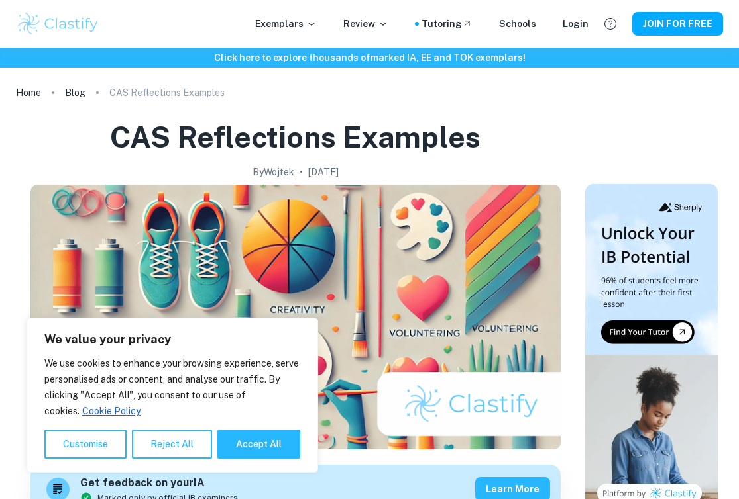 This screenshot has height=499, width=739. What do you see at coordinates (369, 58) in the screenshot?
I see `h6: Click here to explore thousands of marked IA, EE and TOK exemplars !` at bounding box center [369, 58].